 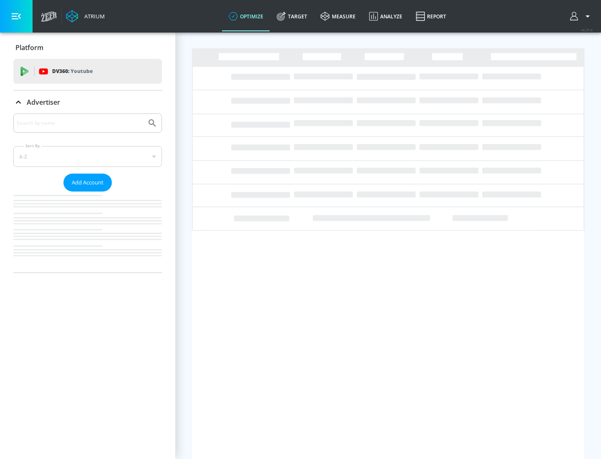 I want to click on a: optimize, so click(x=246, y=16).